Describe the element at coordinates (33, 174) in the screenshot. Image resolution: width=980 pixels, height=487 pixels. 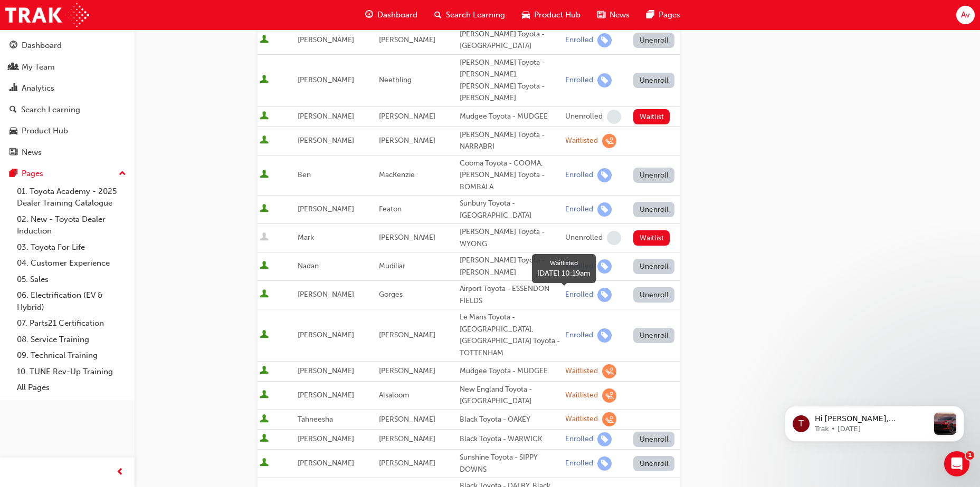
I see `div: Pages` at that location.